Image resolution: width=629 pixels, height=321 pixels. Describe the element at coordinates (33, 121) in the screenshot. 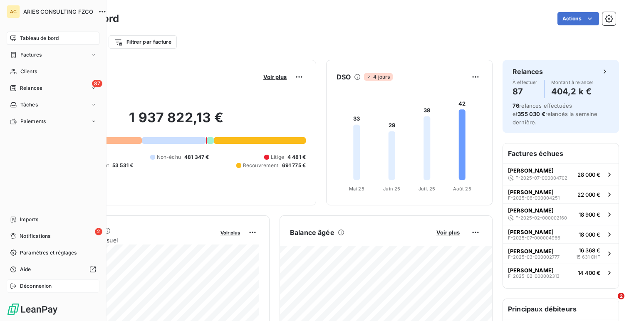

I see `span: Paiements` at that location.